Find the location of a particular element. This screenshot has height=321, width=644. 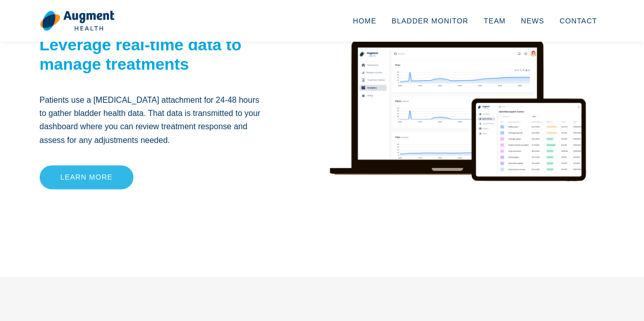

a: Team is located at coordinates (494, 21).